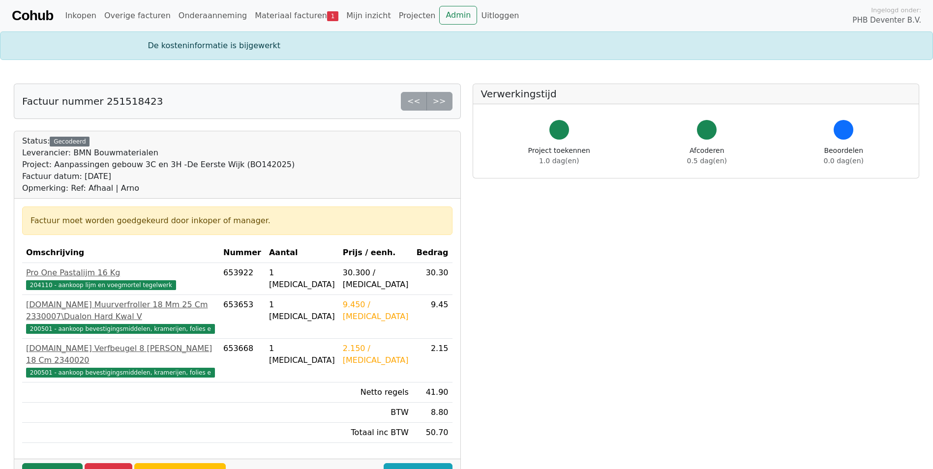  Describe the element at coordinates (500, 16) in the screenshot. I see `a: Uitloggen` at that location.